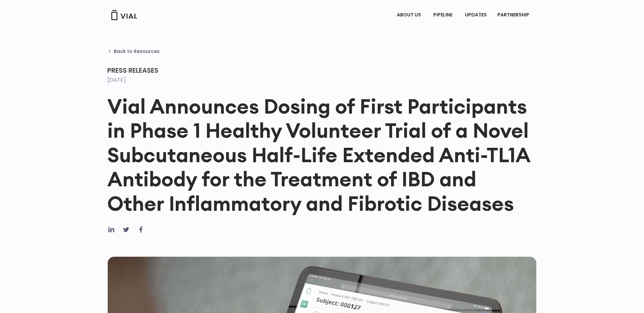  What do you see at coordinates (476, 15) in the screenshot?
I see `a: UPDATES` at bounding box center [476, 15].